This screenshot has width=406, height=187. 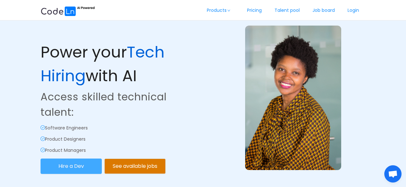 What do you see at coordinates (71, 166) in the screenshot?
I see `button: Hire a Dev` at bounding box center [71, 166].